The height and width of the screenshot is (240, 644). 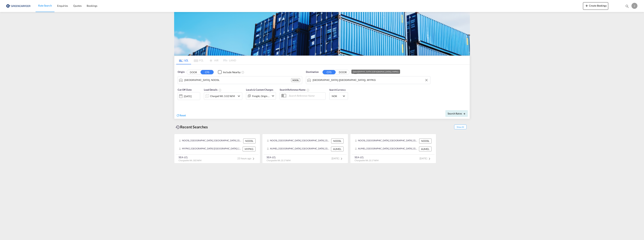 What do you see at coordinates (181, 72) in the screenshot?
I see `span: Origin` at bounding box center [181, 72].